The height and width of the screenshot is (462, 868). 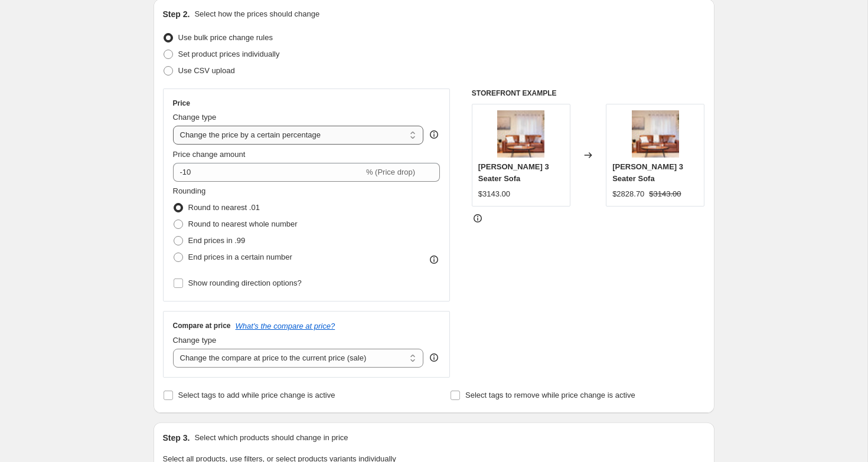 What do you see at coordinates (257, 14) in the screenshot?
I see `p: Select how the prices should change` at bounding box center [257, 14].